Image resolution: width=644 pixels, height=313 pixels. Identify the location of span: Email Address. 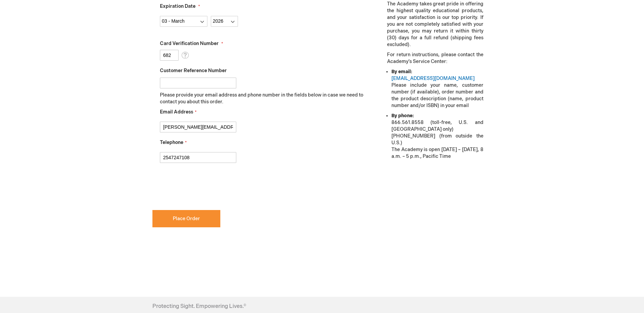
(177, 112).